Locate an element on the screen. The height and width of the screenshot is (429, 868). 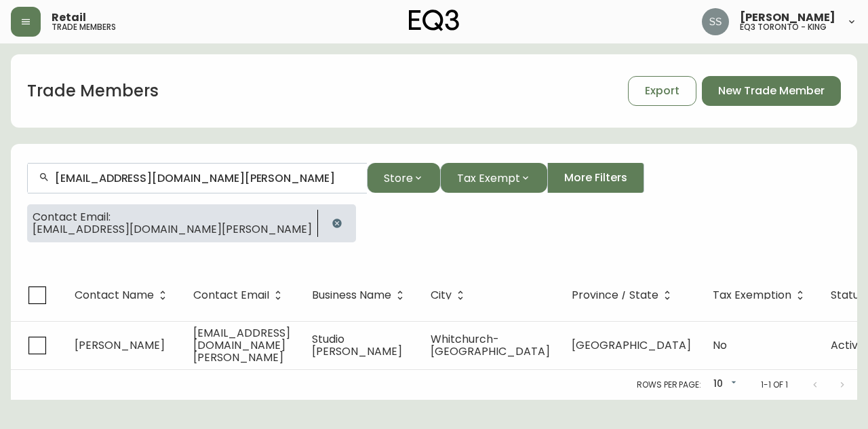
span: New Trade Member is located at coordinates (771, 91).